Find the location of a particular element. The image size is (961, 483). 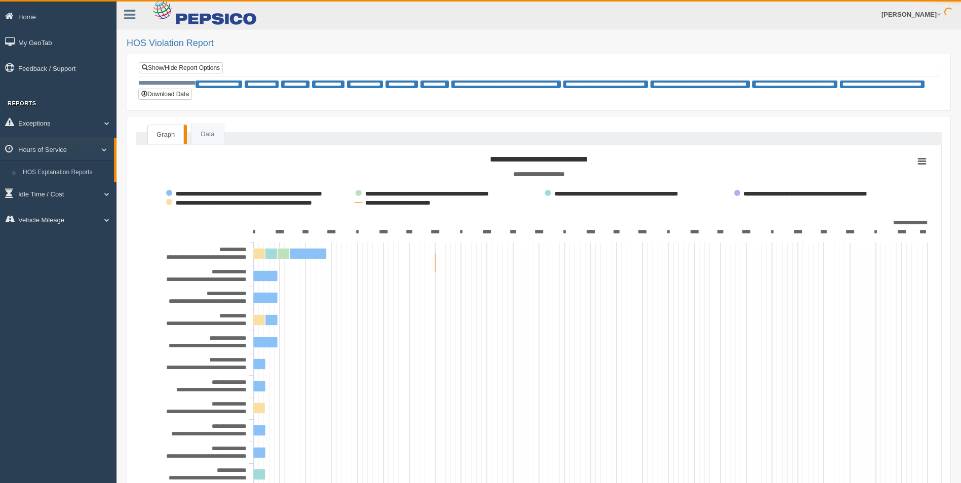

h2: HOS Violation Report is located at coordinates (538, 44).